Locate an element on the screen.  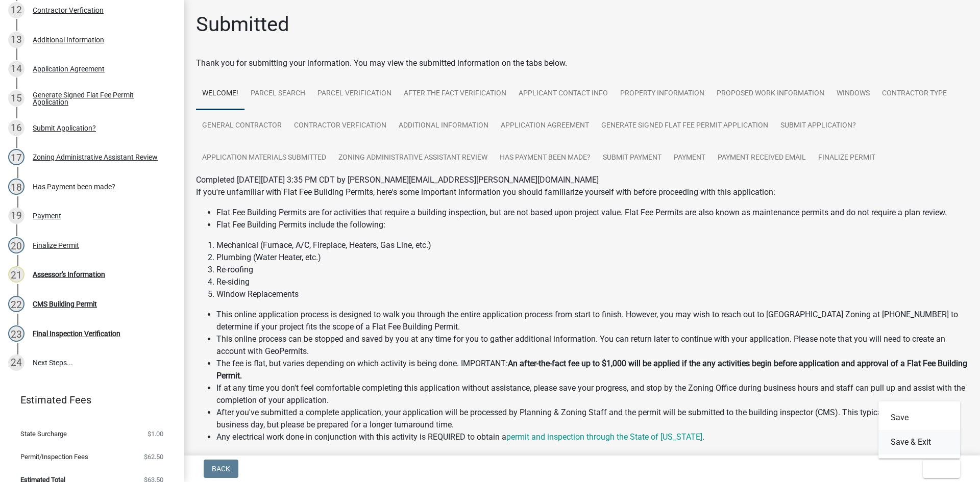
div: CMS Building Permit is located at coordinates (65, 304).